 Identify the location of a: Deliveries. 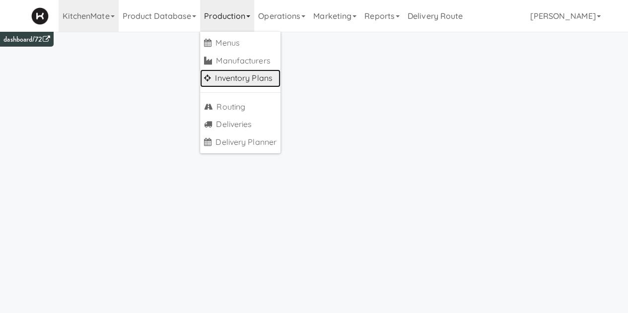
(240, 125).